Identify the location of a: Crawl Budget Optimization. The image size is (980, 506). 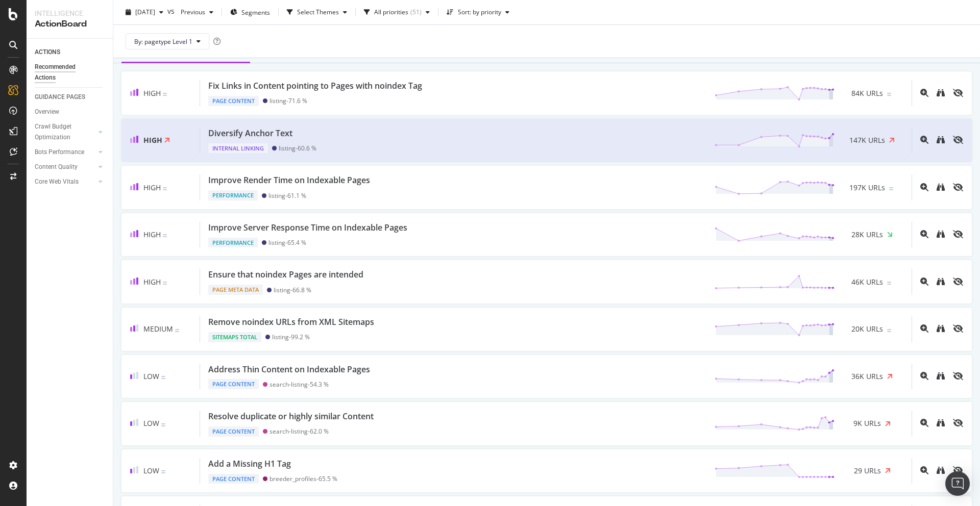
(65, 132).